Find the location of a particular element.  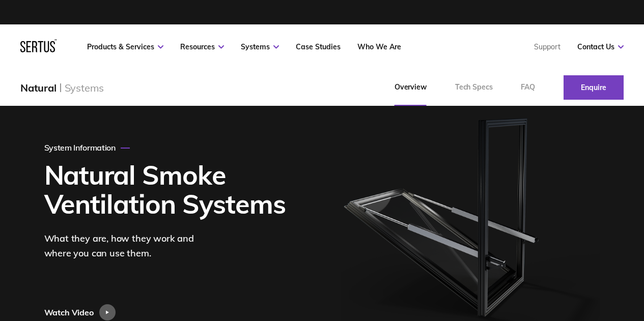

div: Natural is located at coordinates (38, 88).